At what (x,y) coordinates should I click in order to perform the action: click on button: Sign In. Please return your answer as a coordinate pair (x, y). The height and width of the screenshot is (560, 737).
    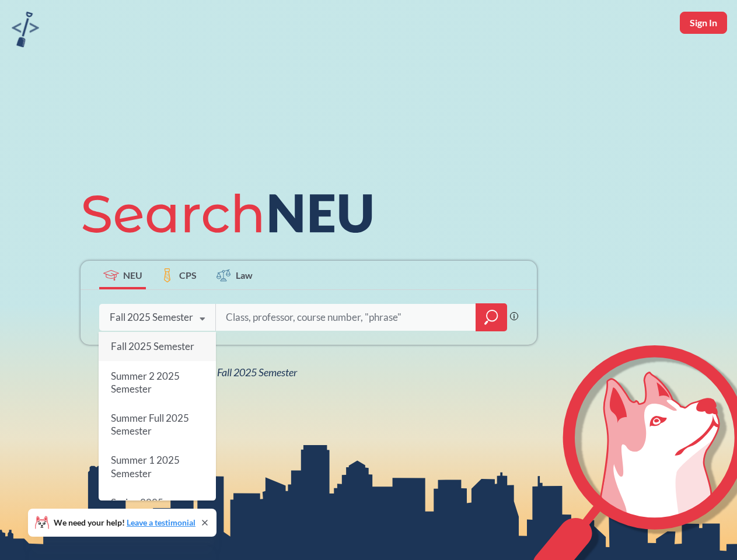
    Looking at the image, I should click on (703, 23).